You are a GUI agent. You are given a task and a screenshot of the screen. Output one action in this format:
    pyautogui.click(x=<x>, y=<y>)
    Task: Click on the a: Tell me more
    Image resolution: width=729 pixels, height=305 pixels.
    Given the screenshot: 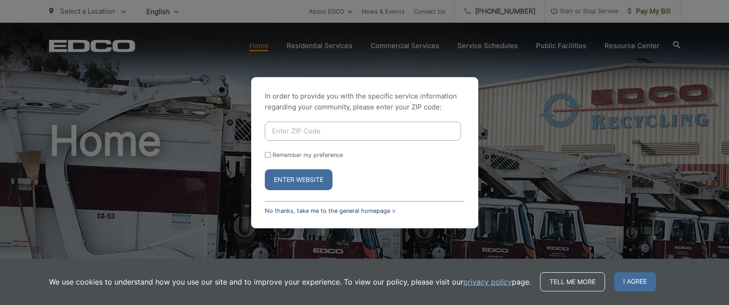 What is the action you would take?
    pyautogui.click(x=572, y=282)
    